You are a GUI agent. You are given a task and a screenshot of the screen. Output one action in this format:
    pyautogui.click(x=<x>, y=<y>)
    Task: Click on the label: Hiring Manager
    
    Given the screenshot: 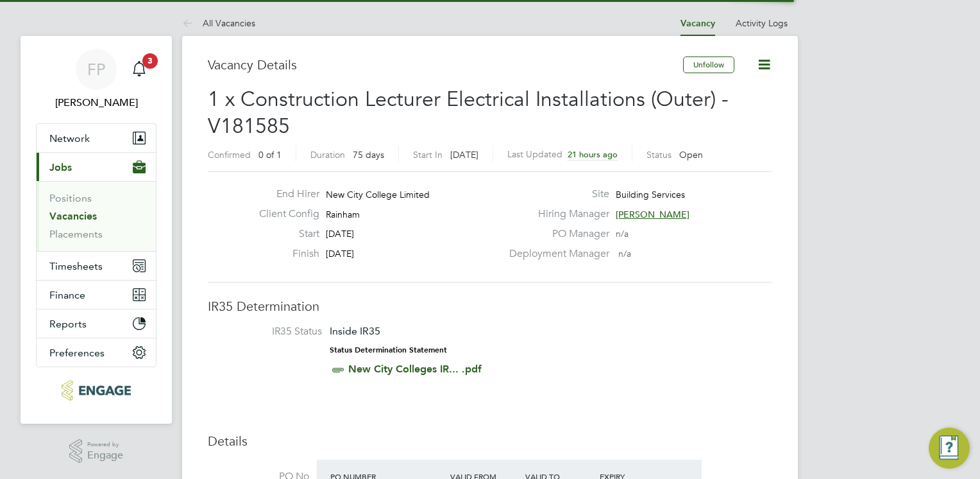 What is the action you would take?
    pyautogui.click(x=556, y=214)
    